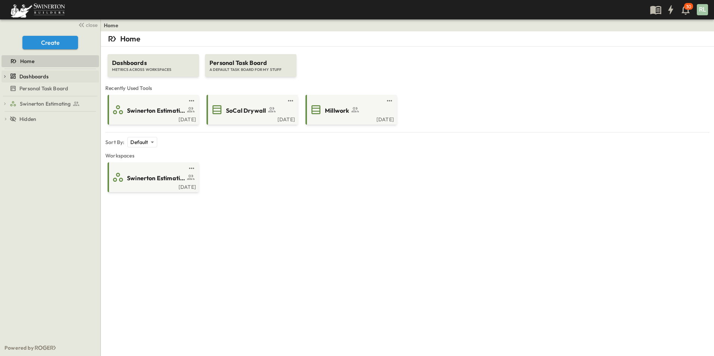 The height and width of the screenshot is (356, 714). Describe the element at coordinates (50, 43) in the screenshot. I see `button: Create` at that location.